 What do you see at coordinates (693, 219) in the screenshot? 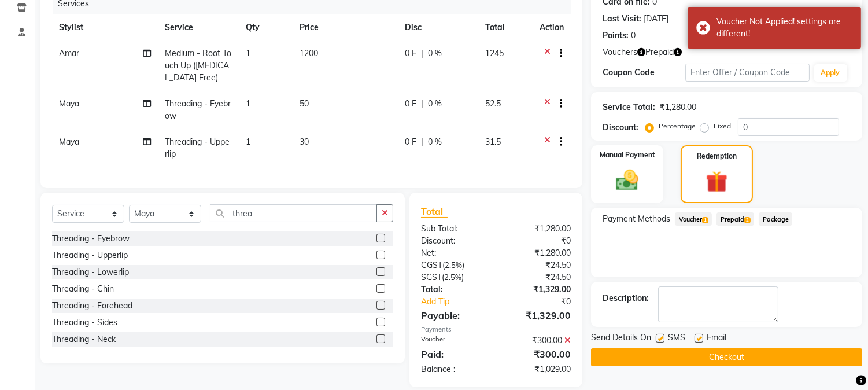
I see `span: Voucher` at bounding box center [693, 219].